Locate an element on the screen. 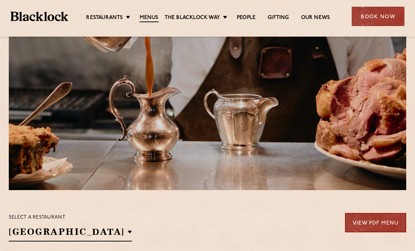 The height and width of the screenshot is (251, 415). a: Our News is located at coordinates (316, 18).